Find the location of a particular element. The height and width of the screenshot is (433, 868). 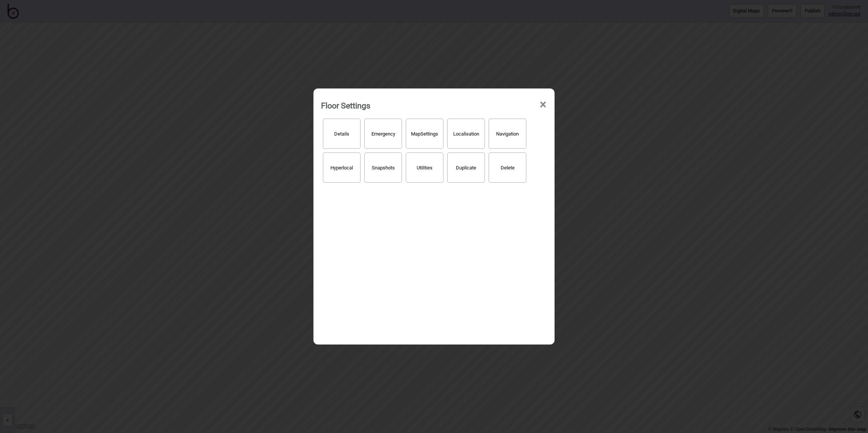

button: Utilities is located at coordinates (424, 168).